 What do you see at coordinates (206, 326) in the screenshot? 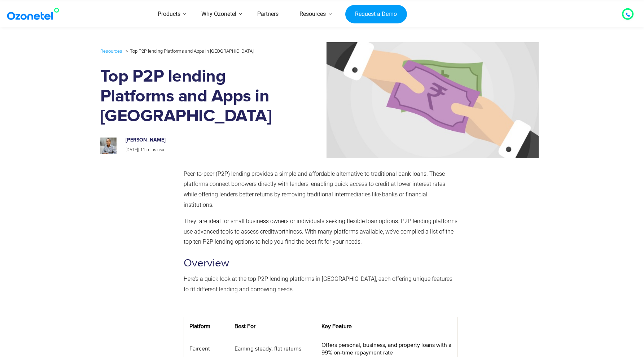
I see `th: Platform` at bounding box center [206, 326].